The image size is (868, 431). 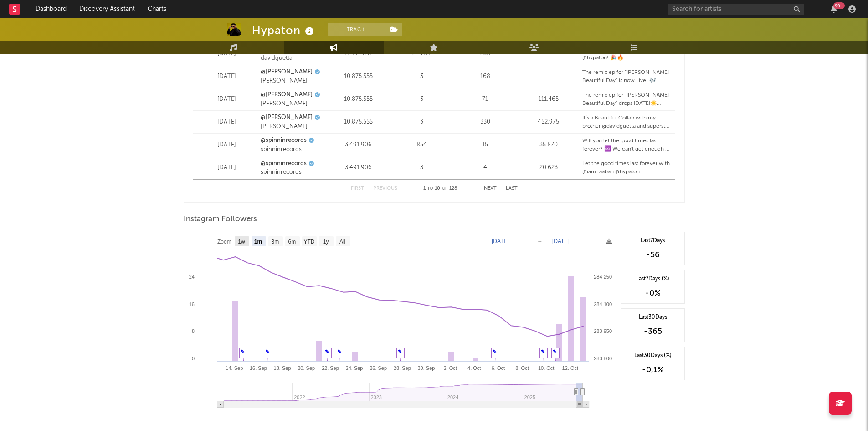 I want to click on div: Last 7 Days (%), so click(x=653, y=279).